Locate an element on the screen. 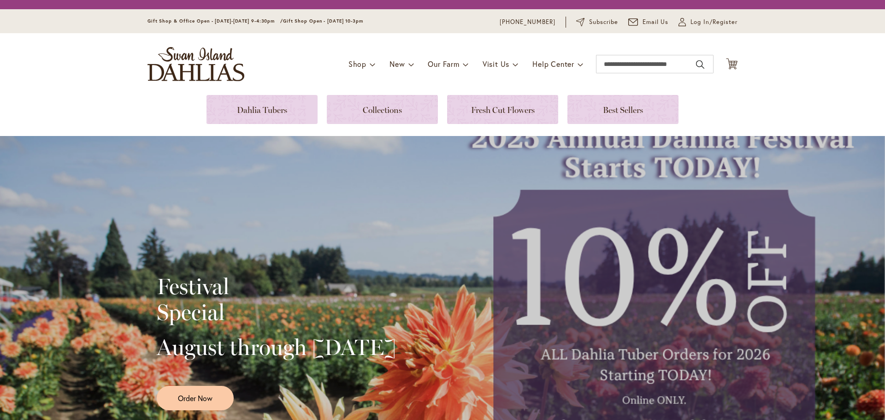  span: Order Now is located at coordinates (195, 398).